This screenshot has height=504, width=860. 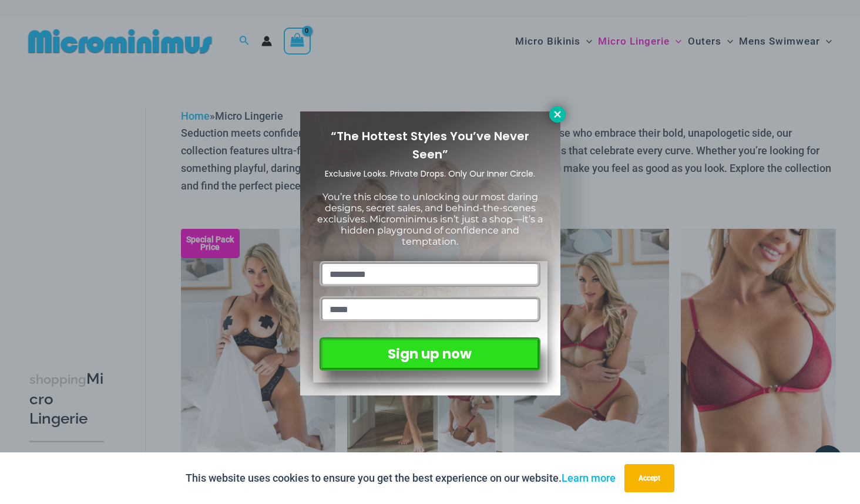 What do you see at coordinates (430, 145) in the screenshot?
I see `span: “The Hottest Styles You’ve Never Seen”` at bounding box center [430, 145].